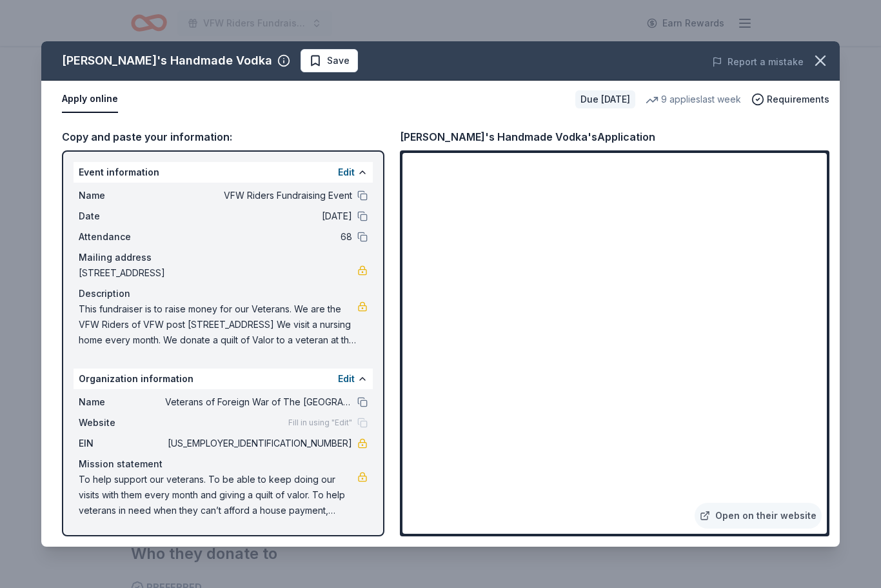 The width and height of the screenshot is (881, 588). Describe the element at coordinates (693, 99) in the screenshot. I see `div: 9 applies last week` at that location.